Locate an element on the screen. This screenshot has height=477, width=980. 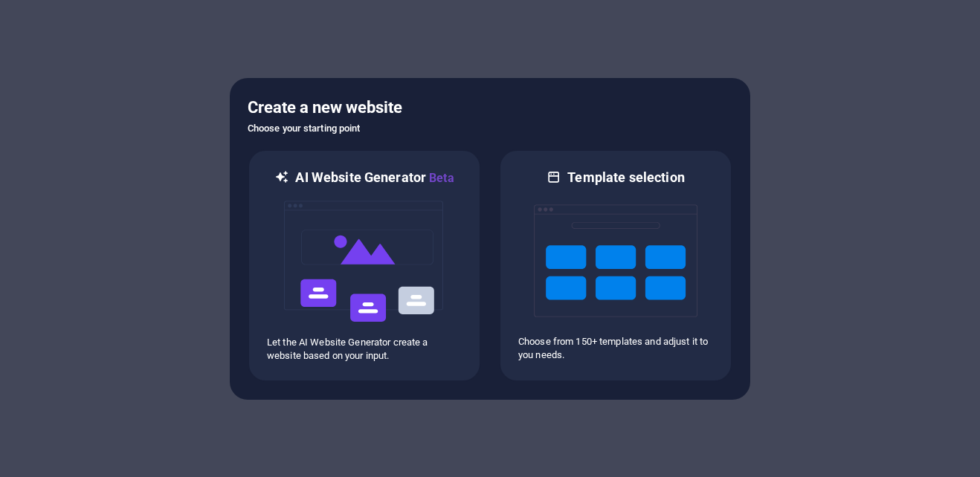
div: Template selectionChoose from 150+ templates and adjust it to you needs. is located at coordinates (616, 265).